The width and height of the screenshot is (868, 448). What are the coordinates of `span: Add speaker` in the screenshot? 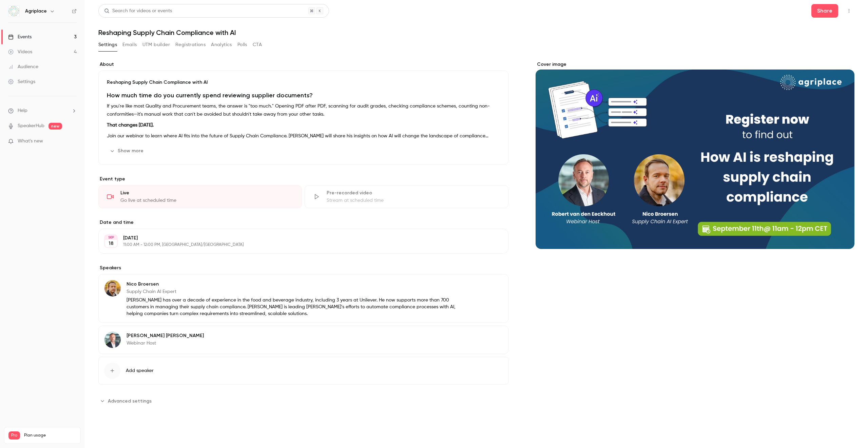 It's located at (140, 371).